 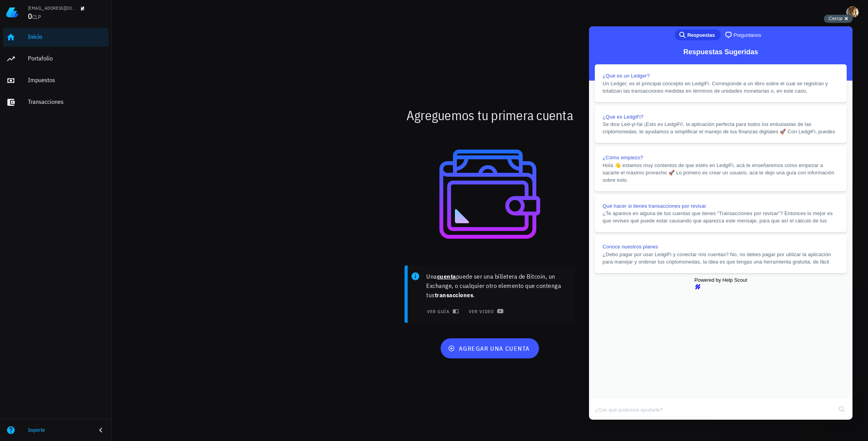 What do you see at coordinates (67, 101) in the screenshot?
I see `div: Transacciones` at bounding box center [67, 101].